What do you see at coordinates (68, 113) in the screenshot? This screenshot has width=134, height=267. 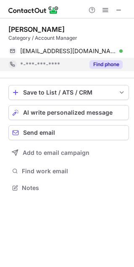 I see `button: AI write personalized message` at bounding box center [68, 113].